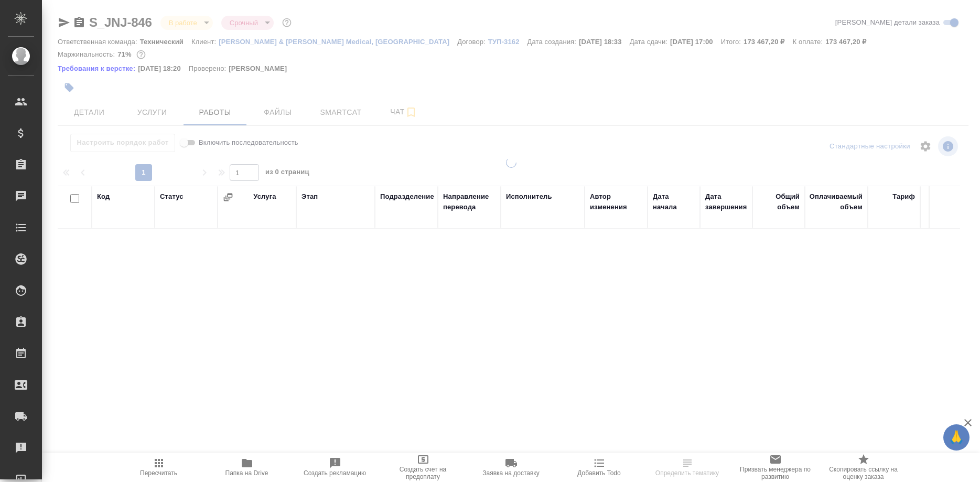 The height and width of the screenshot is (482, 980). I want to click on div: Этап, so click(310, 197).